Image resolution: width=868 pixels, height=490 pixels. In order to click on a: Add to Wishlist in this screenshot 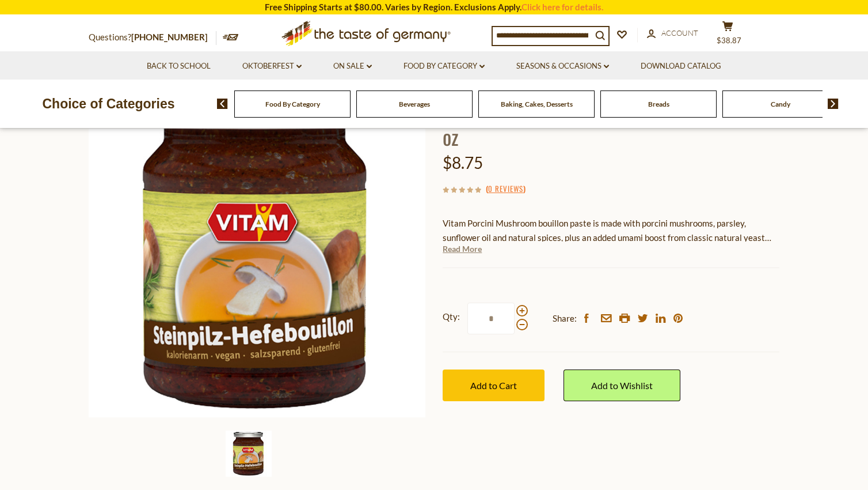, I will do `click(622, 385)`.